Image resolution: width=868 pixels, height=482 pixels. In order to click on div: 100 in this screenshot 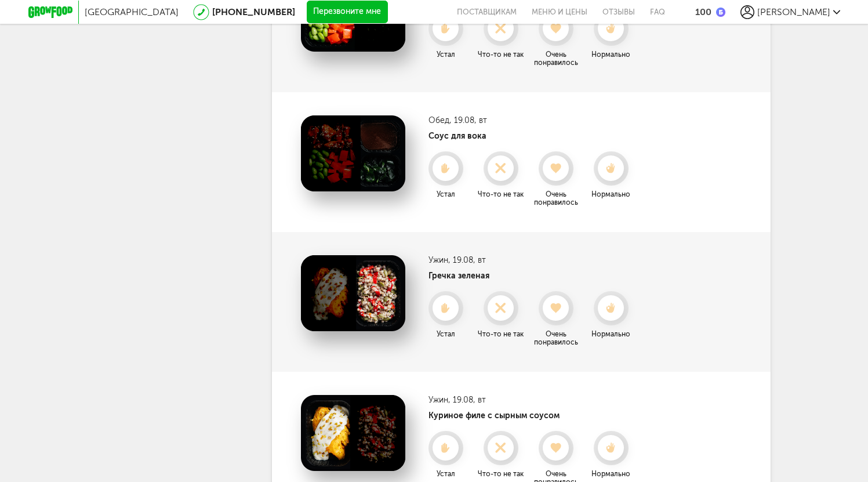, I will do `click(703, 11)`.